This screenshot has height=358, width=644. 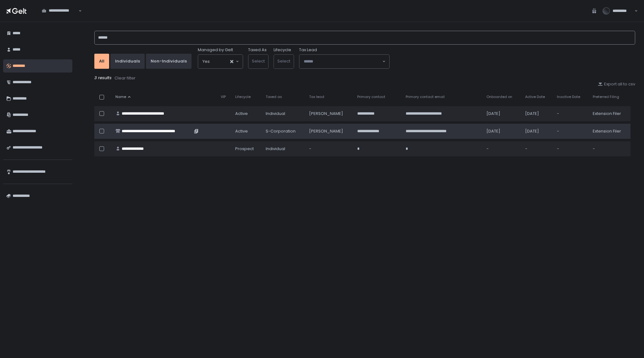 I want to click on span: Primary contact email, so click(x=425, y=97).